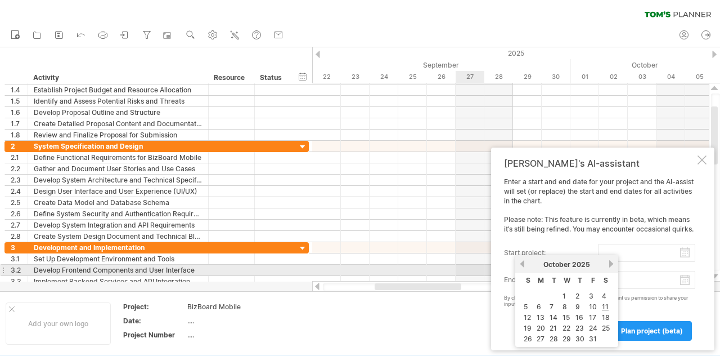 Image resolution: width=720 pixels, height=356 pixels. I want to click on div: By clicking the 'plan project (beta)' button you grant us permission to share your input with for..., so click(600, 301).